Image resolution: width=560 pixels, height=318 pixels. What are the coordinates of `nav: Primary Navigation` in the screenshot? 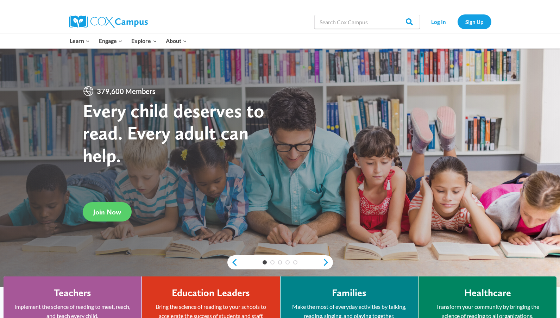 It's located at (128, 41).